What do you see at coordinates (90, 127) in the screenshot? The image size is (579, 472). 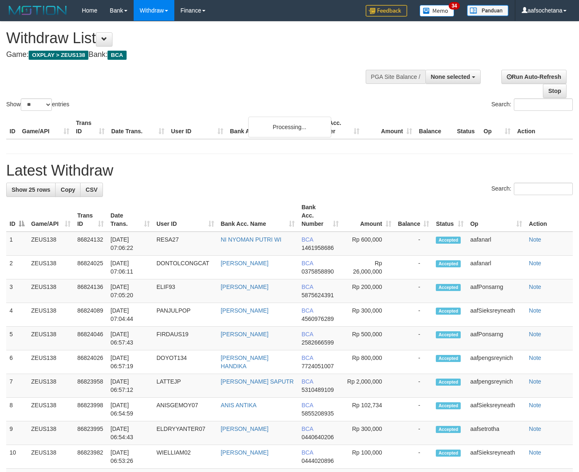 I see `th: Trans ID` at bounding box center [90, 127].